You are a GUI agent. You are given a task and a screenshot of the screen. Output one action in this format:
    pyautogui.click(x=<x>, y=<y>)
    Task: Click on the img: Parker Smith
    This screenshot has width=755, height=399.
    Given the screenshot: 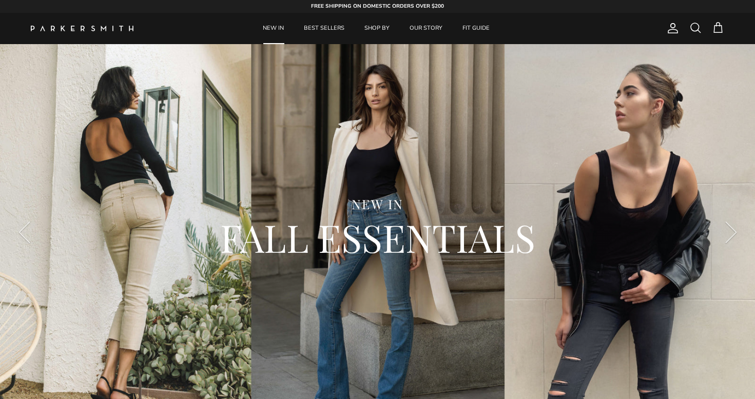 What is the action you would take?
    pyautogui.click(x=82, y=28)
    